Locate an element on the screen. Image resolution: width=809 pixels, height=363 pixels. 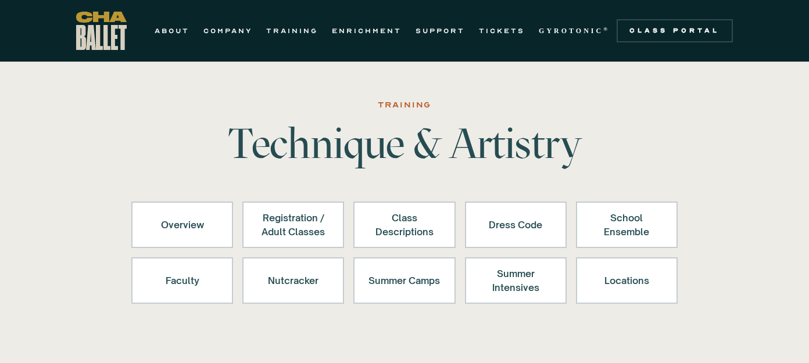
a: Dress Code is located at coordinates (515, 225).